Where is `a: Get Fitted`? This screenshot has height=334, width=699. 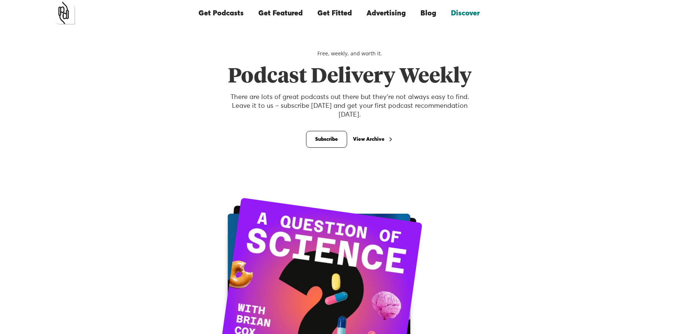
a: Get Fitted is located at coordinates (335, 13).